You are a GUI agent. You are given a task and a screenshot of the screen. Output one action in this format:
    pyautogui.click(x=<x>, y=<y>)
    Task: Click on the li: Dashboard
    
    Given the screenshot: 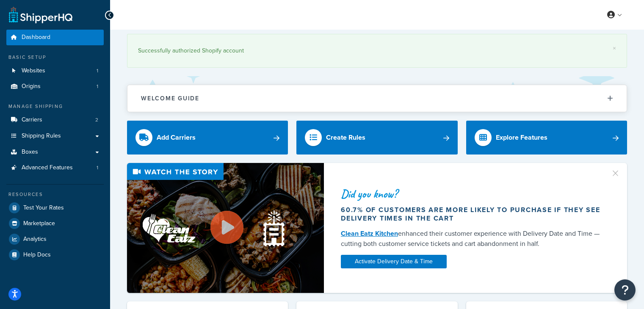 What is the action you would take?
    pyautogui.click(x=55, y=37)
    